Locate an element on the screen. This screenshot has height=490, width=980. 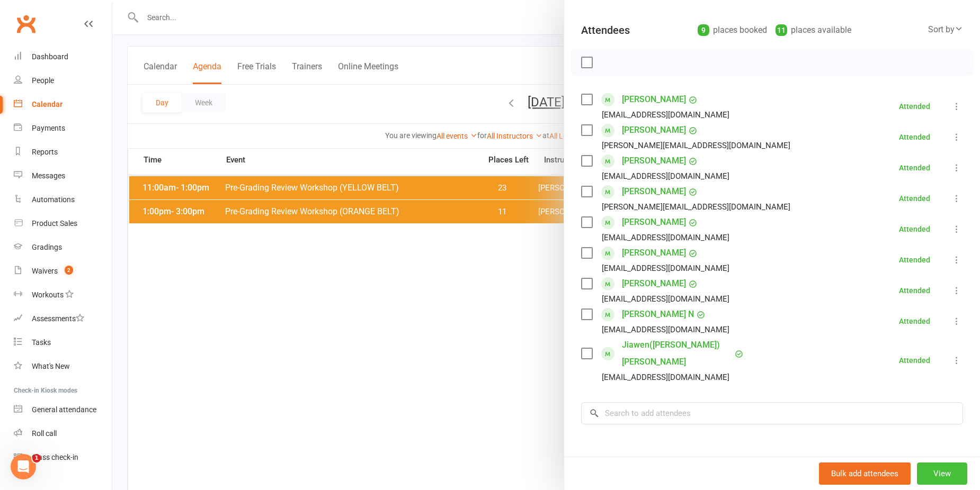
div: Notes is located at coordinates (595, 460).